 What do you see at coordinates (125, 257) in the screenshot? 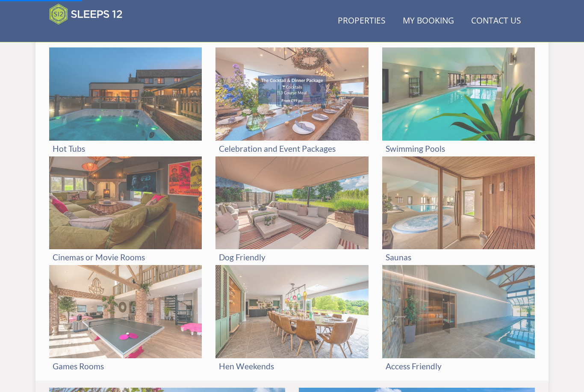
I see `h3: Cinemas or Movie Rooms` at bounding box center [125, 257].